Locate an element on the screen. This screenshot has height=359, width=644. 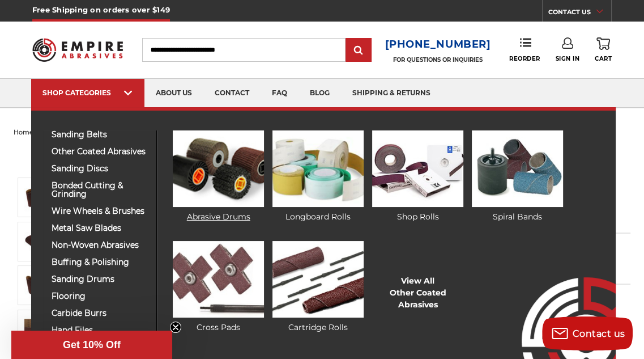
span: Get 10% Off is located at coordinates (92, 345).